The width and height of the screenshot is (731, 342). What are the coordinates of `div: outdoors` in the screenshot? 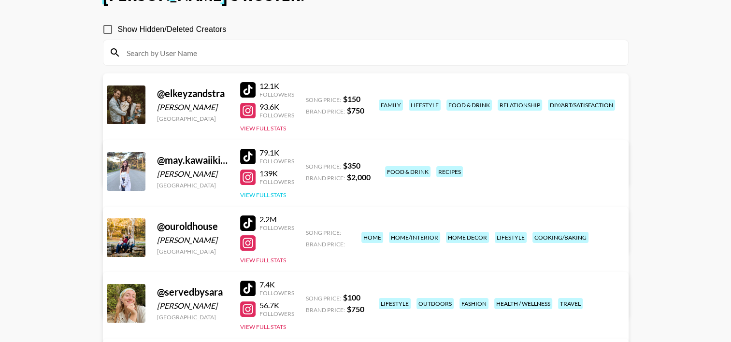 It's located at (435, 303).